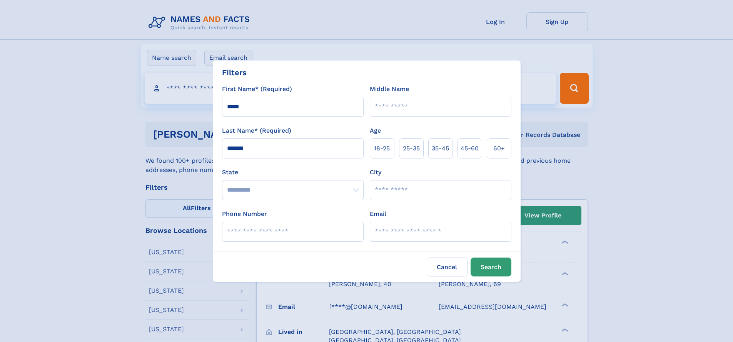 The width and height of the screenshot is (733, 342). What do you see at coordinates (440, 148) in the screenshot?
I see `span: 35‑45` at bounding box center [440, 148].